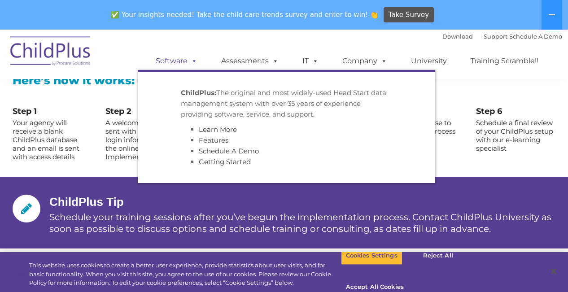 This screenshot has height=292, width=568. What do you see at coordinates (409, 15) in the screenshot?
I see `a: Take Survey` at bounding box center [409, 15].